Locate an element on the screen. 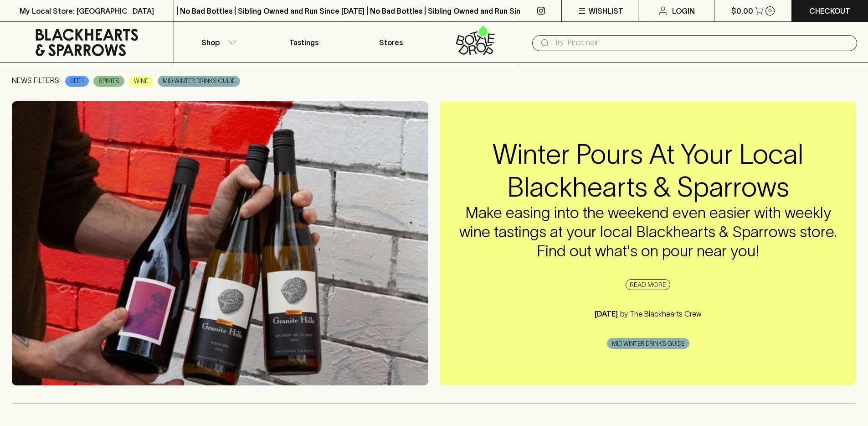 The height and width of the screenshot is (426, 868). h2: Winter Pours At Your Local Blackhearts & Sparrows is located at coordinates (648, 171).